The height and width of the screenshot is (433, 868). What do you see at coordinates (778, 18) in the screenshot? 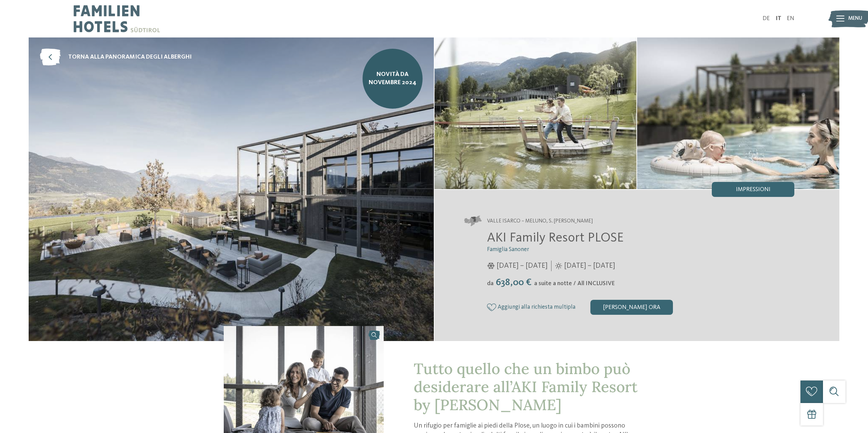
I see `a: IT` at bounding box center [778, 18].